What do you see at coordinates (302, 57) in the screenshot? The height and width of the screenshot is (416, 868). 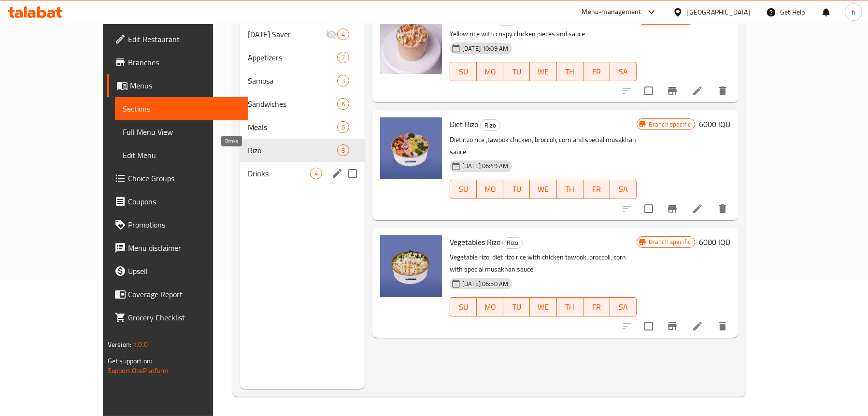 I see `div: Appetizers7` at bounding box center [302, 57].